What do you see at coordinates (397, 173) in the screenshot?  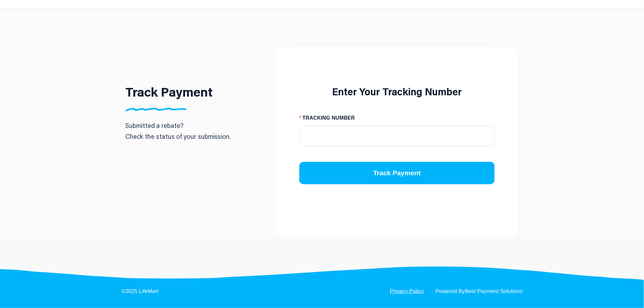 I see `span: Track Payment` at bounding box center [397, 173].